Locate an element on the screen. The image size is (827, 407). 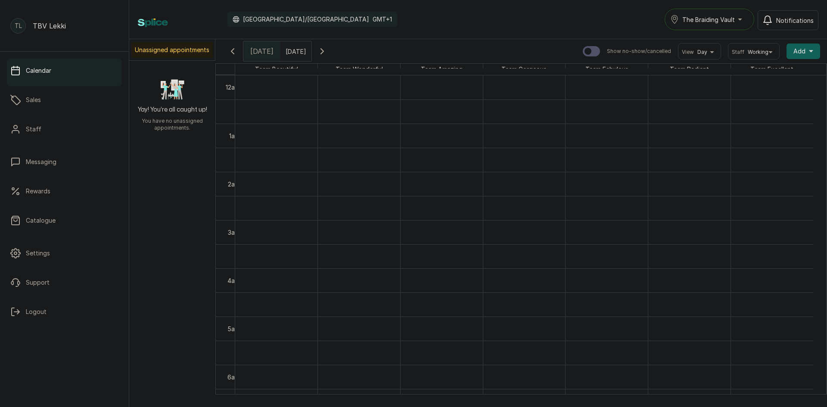
button: Logout is located at coordinates (64, 312).